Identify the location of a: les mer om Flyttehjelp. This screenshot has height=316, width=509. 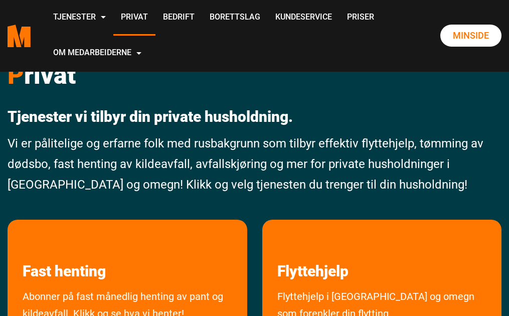
(313, 250).